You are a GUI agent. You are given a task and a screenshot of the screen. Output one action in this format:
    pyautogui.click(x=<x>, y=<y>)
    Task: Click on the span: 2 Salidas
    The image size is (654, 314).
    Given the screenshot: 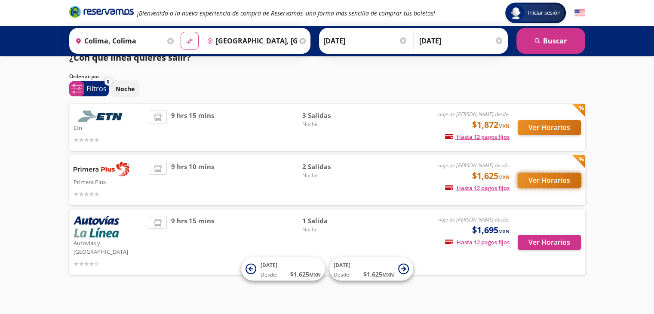 What is the action you would take?
    pyautogui.click(x=332, y=166)
    